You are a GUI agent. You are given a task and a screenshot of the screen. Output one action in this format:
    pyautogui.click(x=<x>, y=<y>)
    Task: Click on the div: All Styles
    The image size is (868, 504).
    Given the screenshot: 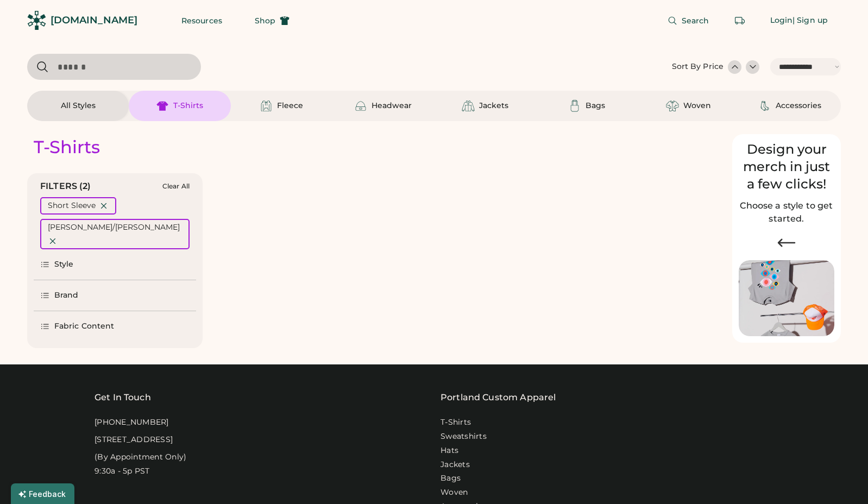 What is the action you would take?
    pyautogui.click(x=79, y=106)
    